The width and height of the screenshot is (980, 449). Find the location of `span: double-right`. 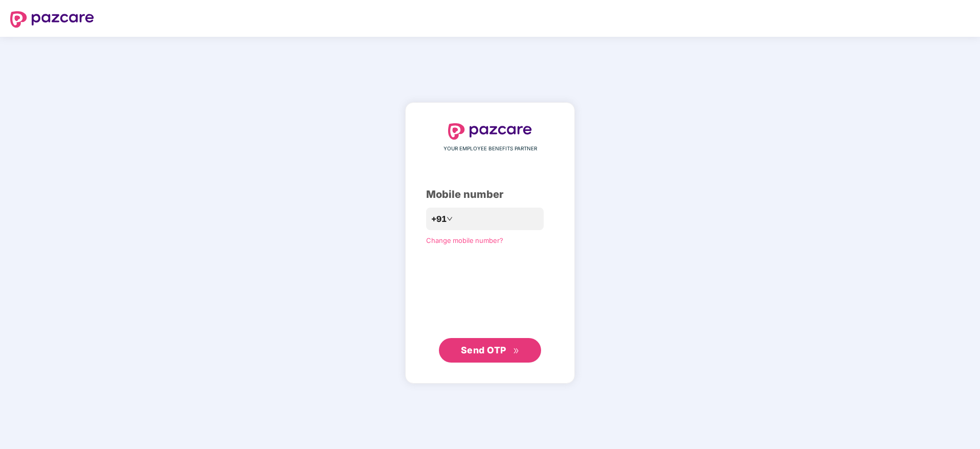

span: double-right is located at coordinates (516, 350).